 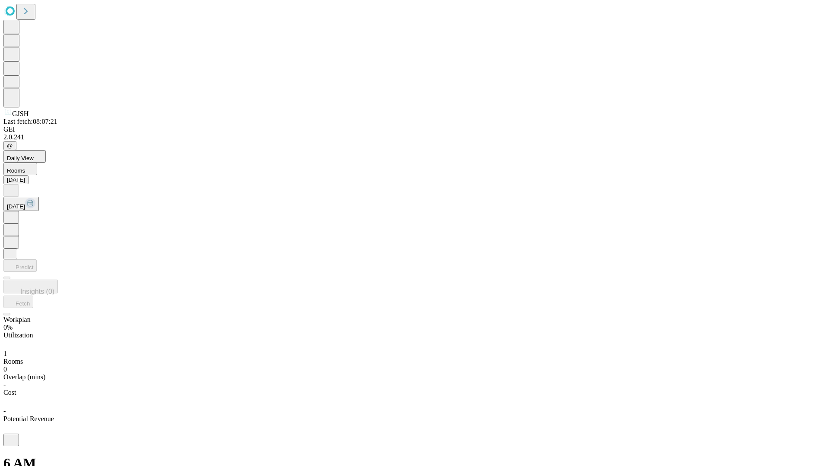 What do you see at coordinates (9, 392) in the screenshot?
I see `span: Cost` at bounding box center [9, 392].